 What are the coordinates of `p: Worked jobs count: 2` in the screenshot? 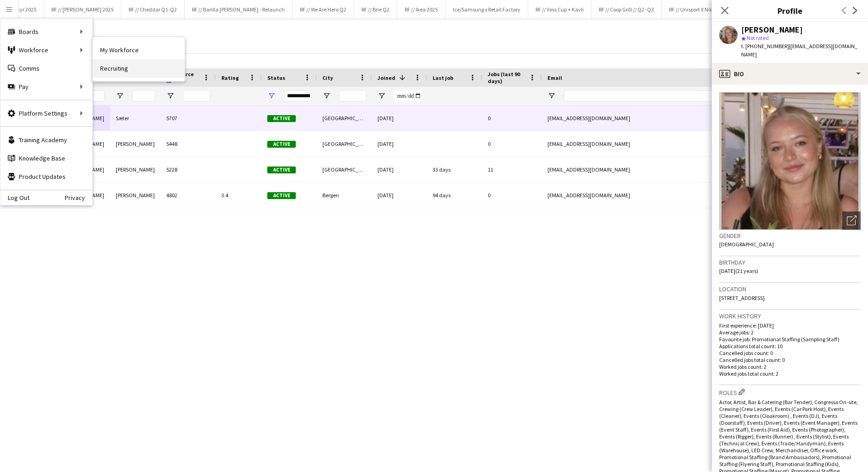 It's located at (789, 366).